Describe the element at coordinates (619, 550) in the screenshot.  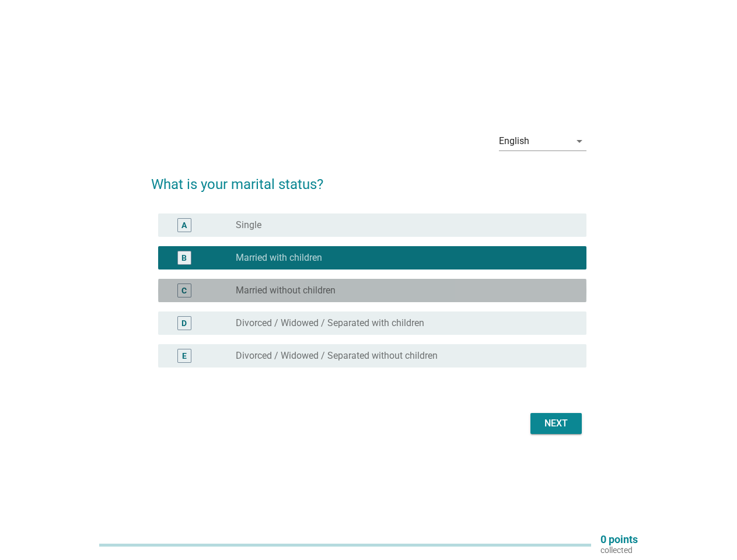
I see `p: collected` at that location.